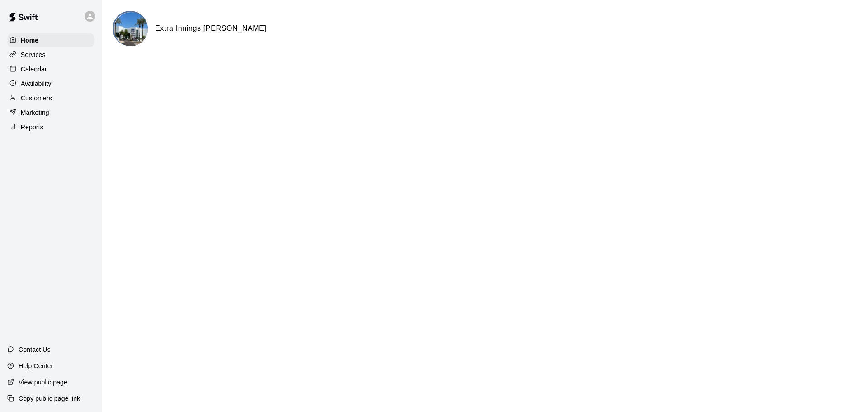 Image resolution: width=868 pixels, height=412 pixels. What do you see at coordinates (50, 112) in the screenshot?
I see `div: Marketing` at bounding box center [50, 112].